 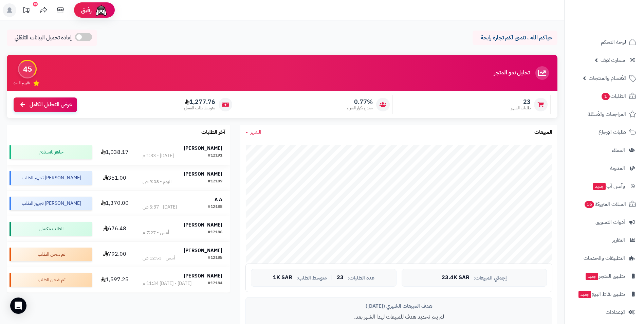 I want to click on strong: A A, so click(x=218, y=199).